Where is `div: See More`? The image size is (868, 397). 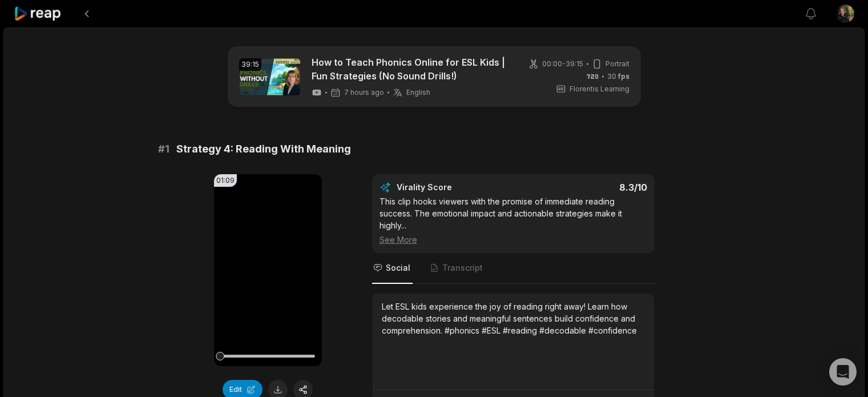 div: See More is located at coordinates (513, 240).